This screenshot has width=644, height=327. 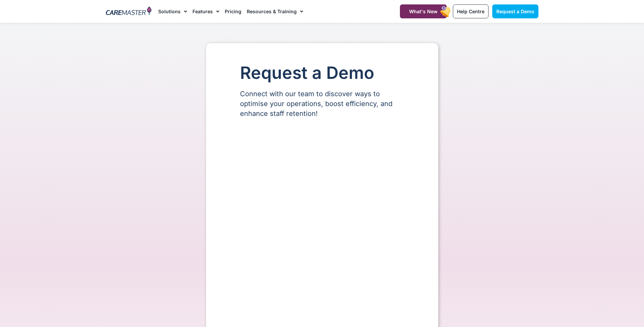 What do you see at coordinates (515, 11) in the screenshot?
I see `span: Request a Demo` at bounding box center [515, 11].